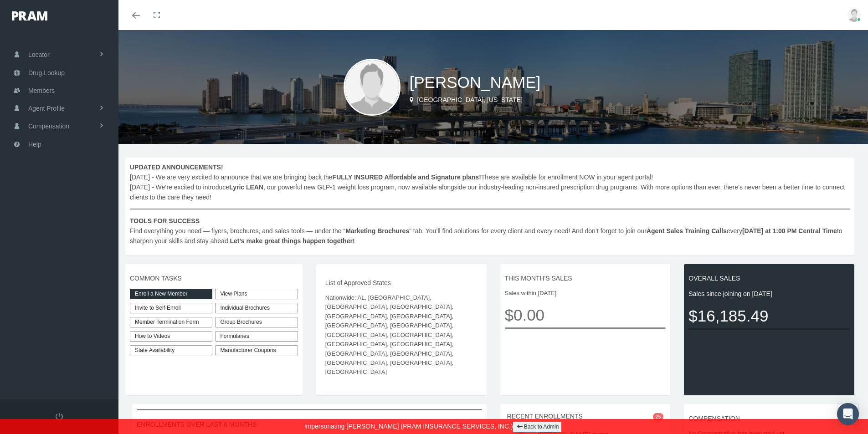 The width and height of the screenshot is (868, 434). I want to click on span: $16,185.49, so click(769, 316).